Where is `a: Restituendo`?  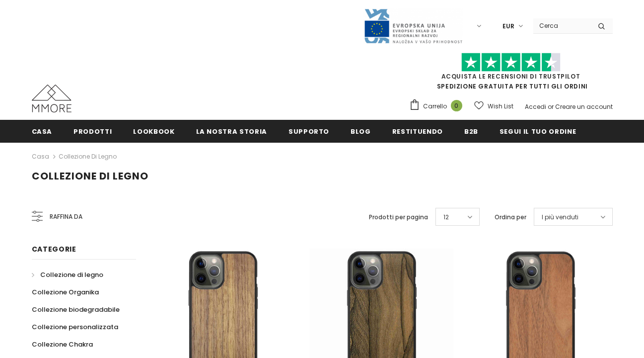 a: Restituendo is located at coordinates (418, 131).